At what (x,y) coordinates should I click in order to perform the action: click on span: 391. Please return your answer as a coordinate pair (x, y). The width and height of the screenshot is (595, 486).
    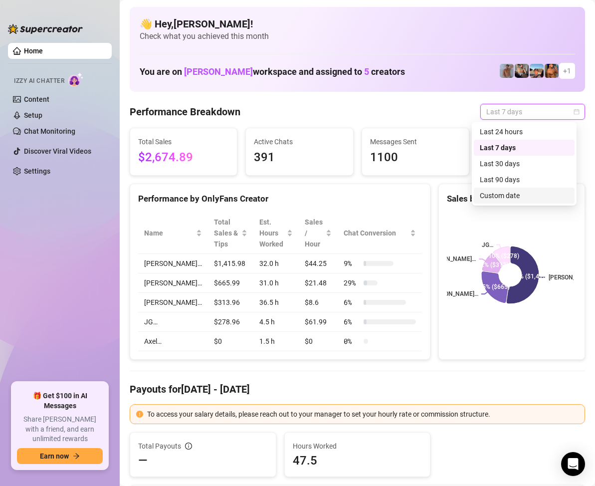
    Looking at the image, I should click on (299, 158).